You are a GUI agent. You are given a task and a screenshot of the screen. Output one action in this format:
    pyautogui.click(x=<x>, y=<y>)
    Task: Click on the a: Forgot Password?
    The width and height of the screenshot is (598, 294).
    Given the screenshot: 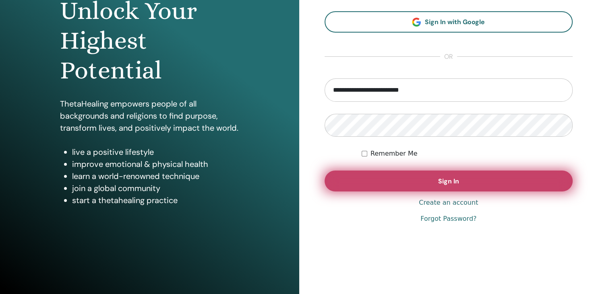 What is the action you would take?
    pyautogui.click(x=448, y=219)
    